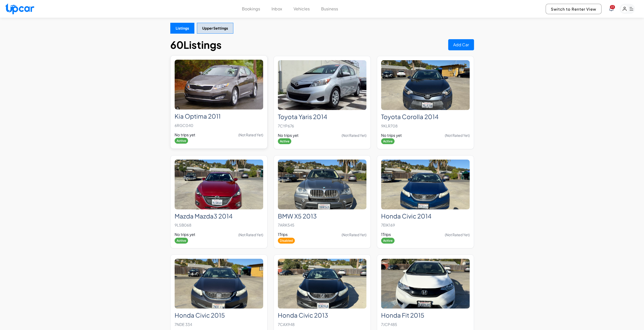 This screenshot has width=644, height=330. Describe the element at coordinates (426, 216) in the screenshot. I see `h2: Honda Civic 2014` at that location.